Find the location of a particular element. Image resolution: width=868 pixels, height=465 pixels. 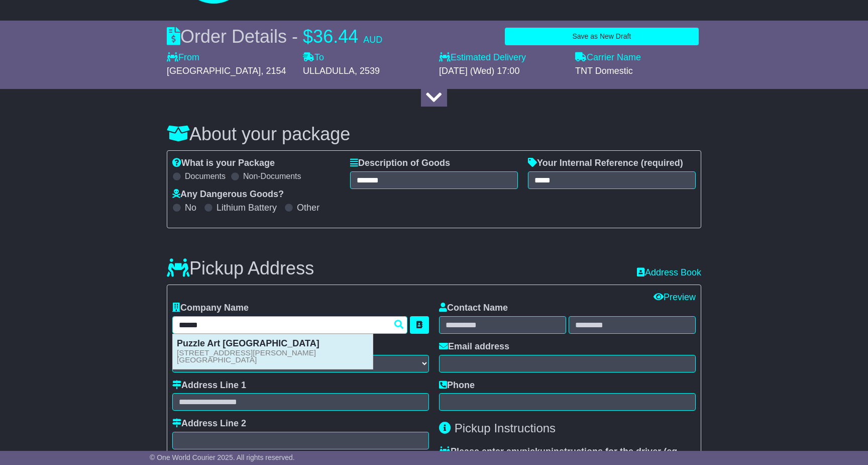

h3: About your package is located at coordinates (434, 134).